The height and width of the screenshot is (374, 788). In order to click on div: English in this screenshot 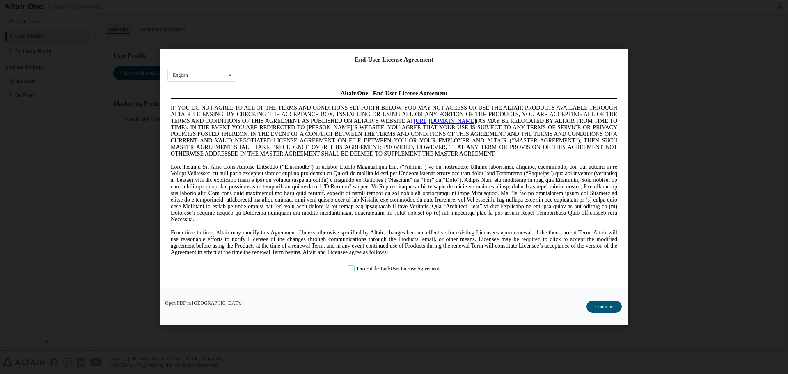, I will do `click(180, 75)`.